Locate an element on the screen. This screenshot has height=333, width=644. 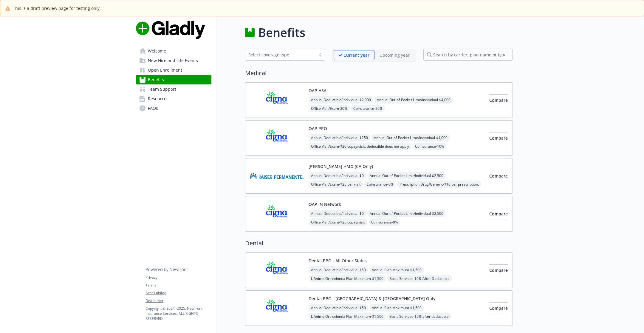
button: OAP HSA is located at coordinates (318, 91).